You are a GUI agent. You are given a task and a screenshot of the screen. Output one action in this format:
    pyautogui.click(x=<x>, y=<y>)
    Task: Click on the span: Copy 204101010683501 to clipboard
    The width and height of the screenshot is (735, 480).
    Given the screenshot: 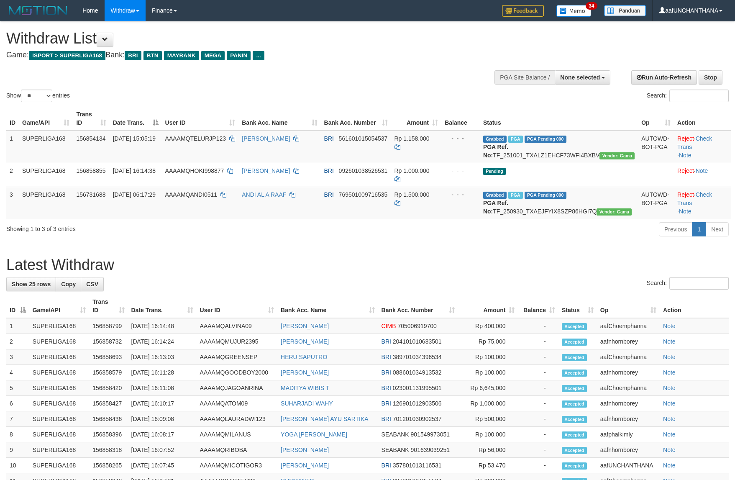 What is the action you would take?
    pyautogui.click(x=417, y=341)
    